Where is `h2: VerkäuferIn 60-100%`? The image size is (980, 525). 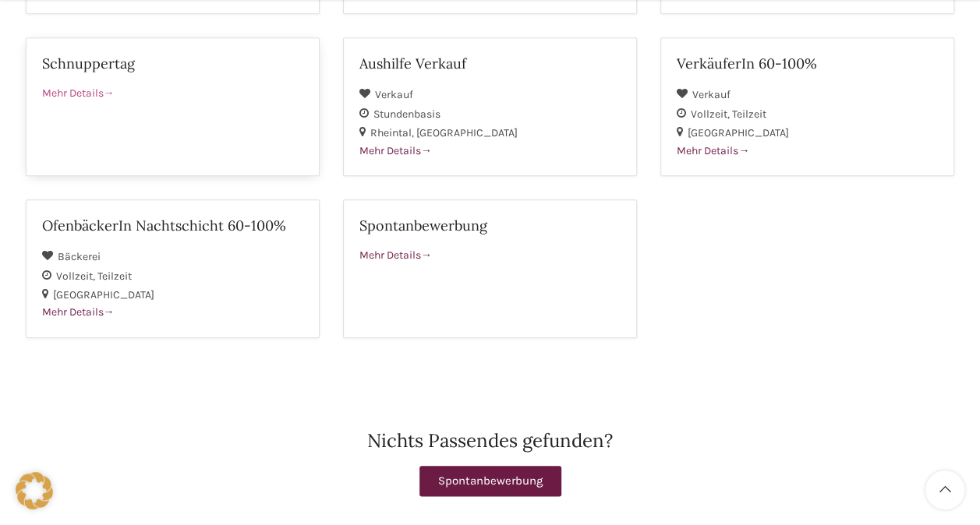
h2: VerkäuferIn 60-100% is located at coordinates (807, 63).